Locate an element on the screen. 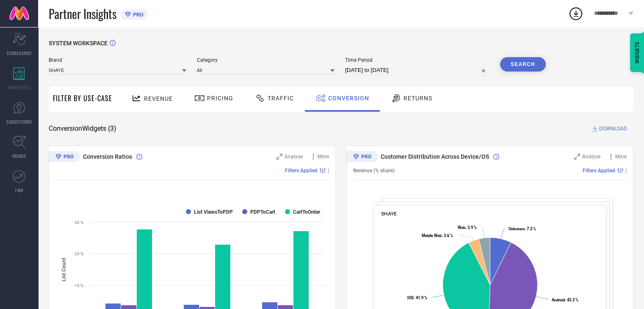 Image resolution: width=644 pixels, height=309 pixels. span: Revenue is located at coordinates (158, 98).